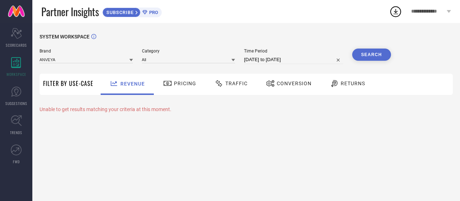  Describe the element at coordinates (16, 132) in the screenshot. I see `span: TRENDS` at that location.